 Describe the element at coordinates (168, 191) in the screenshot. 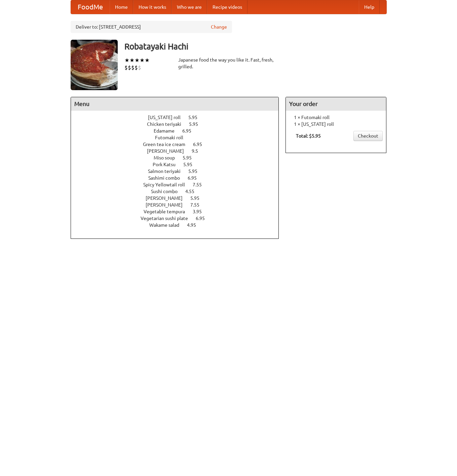

I see `span: Sushi combo` at that location.